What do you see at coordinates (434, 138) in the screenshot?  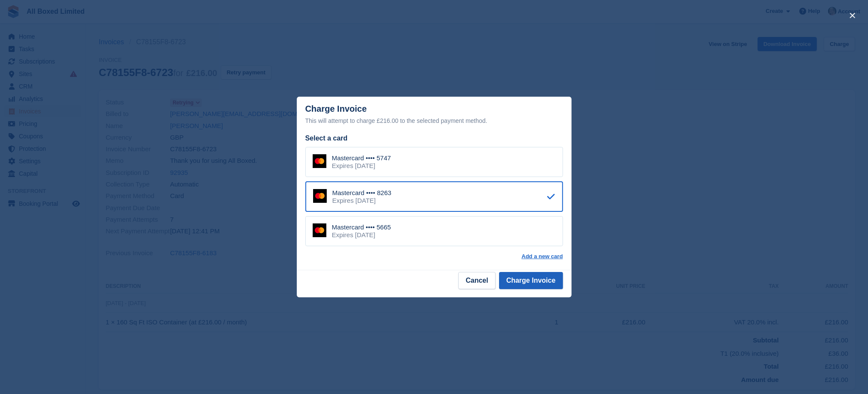 I see `div: Select a card` at bounding box center [434, 138].